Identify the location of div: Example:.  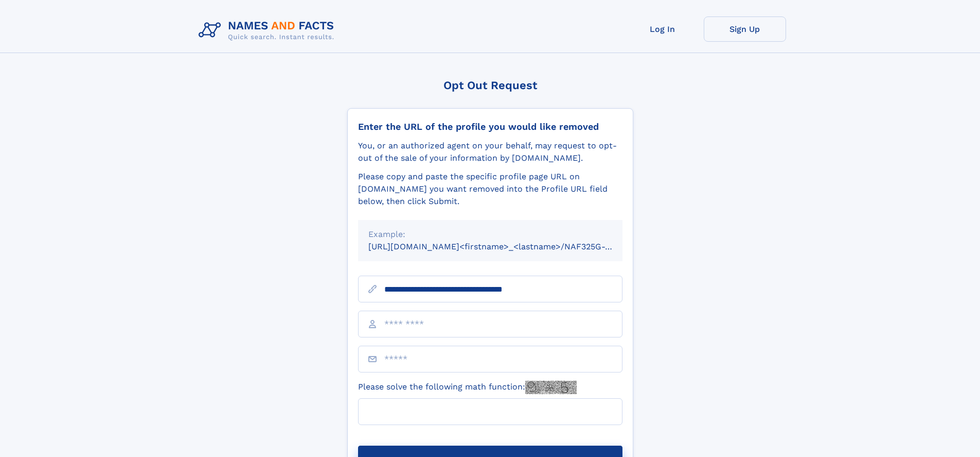
(490, 235).